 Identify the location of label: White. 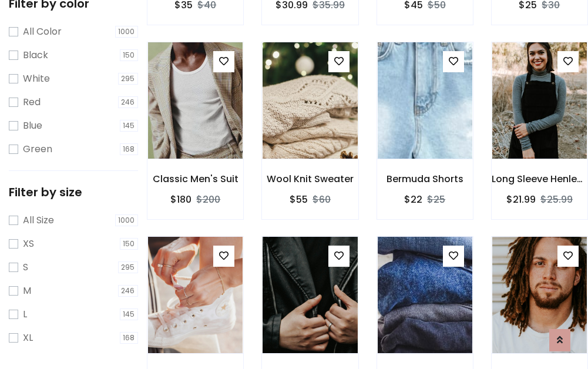
(36, 79).